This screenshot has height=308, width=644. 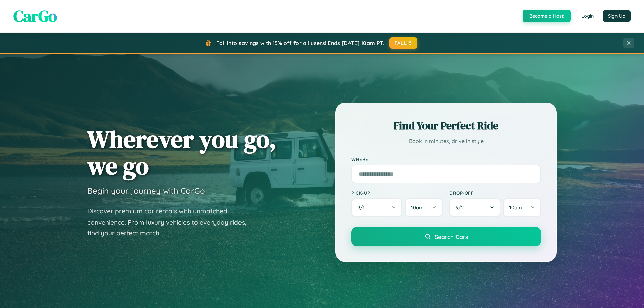 What do you see at coordinates (588, 16) in the screenshot?
I see `button: Login` at bounding box center [588, 16].